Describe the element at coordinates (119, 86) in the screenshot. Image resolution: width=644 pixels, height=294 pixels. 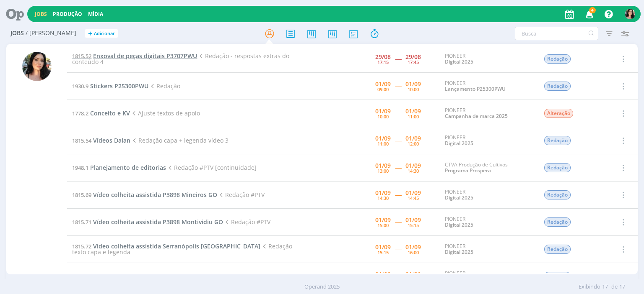
I see `span: Stickers P25300PWU` at that location.